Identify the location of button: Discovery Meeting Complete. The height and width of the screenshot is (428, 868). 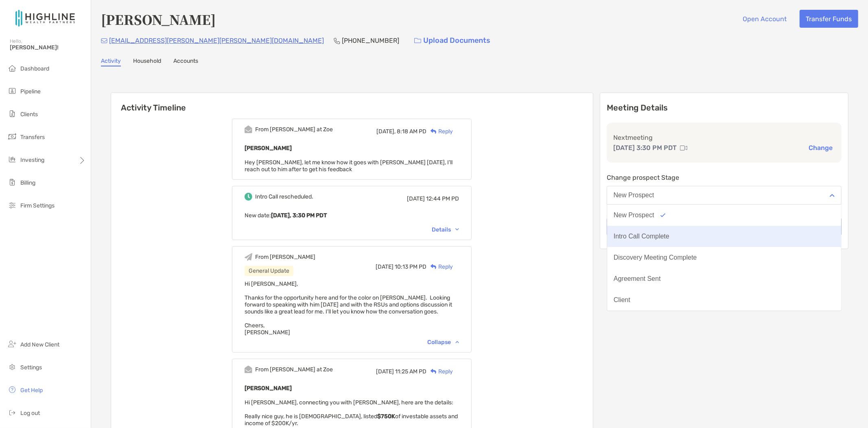
(724, 258).